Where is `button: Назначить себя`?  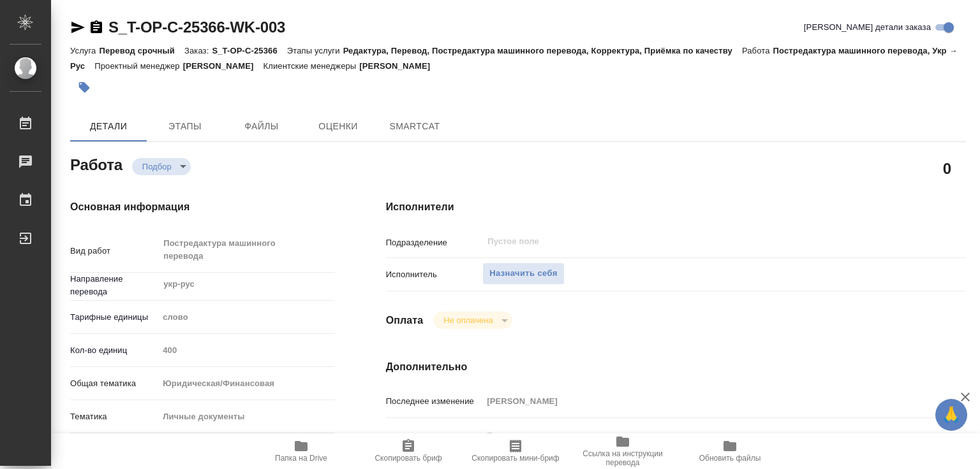 button: Назначить себя is located at coordinates (523, 274).